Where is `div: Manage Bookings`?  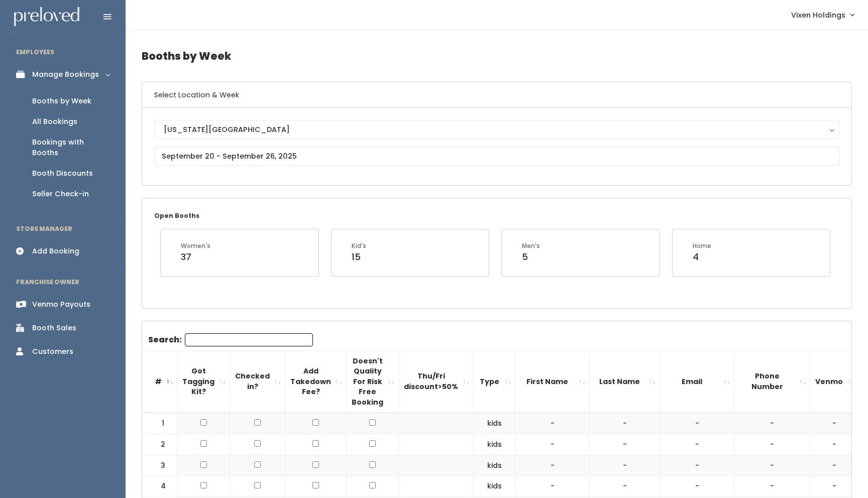
div: Manage Bookings is located at coordinates (65, 75).